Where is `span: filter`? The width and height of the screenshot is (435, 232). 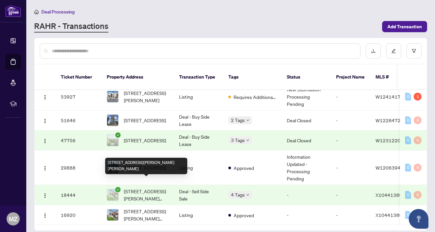
span: filter is located at coordinates (414, 51).